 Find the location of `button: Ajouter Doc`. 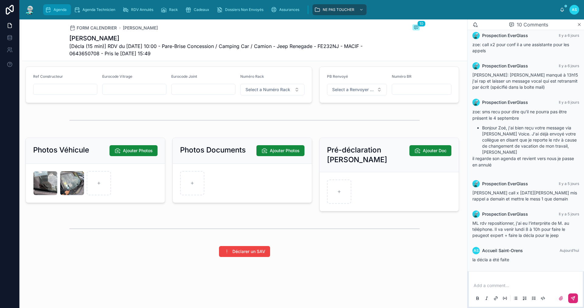

button: Ajouter Doc is located at coordinates (430, 151).